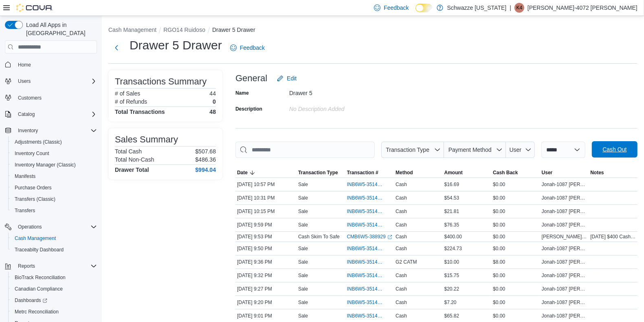 The height and width of the screenshot is (322, 644). What do you see at coordinates (366, 275) in the screenshot?
I see `span: INB6W5-3514283` at bounding box center [366, 275].